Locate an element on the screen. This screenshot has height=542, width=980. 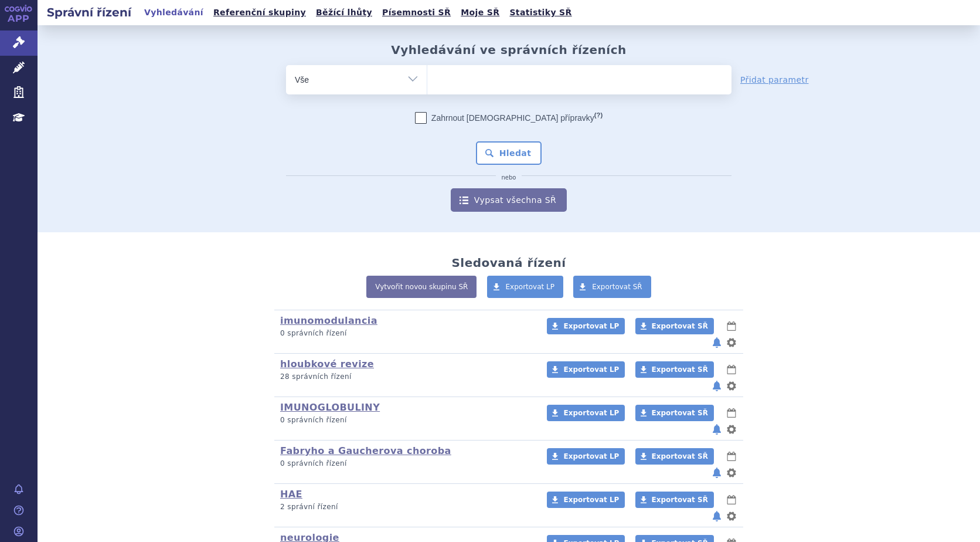
h2: Vyhledávání ve správních řízeních is located at coordinates (509, 50).